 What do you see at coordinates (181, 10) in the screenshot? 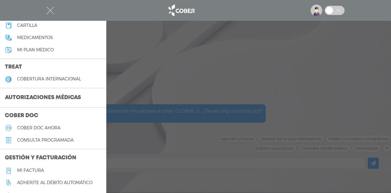
I see `img: logo_cober_home-white.png` at bounding box center [181, 10].